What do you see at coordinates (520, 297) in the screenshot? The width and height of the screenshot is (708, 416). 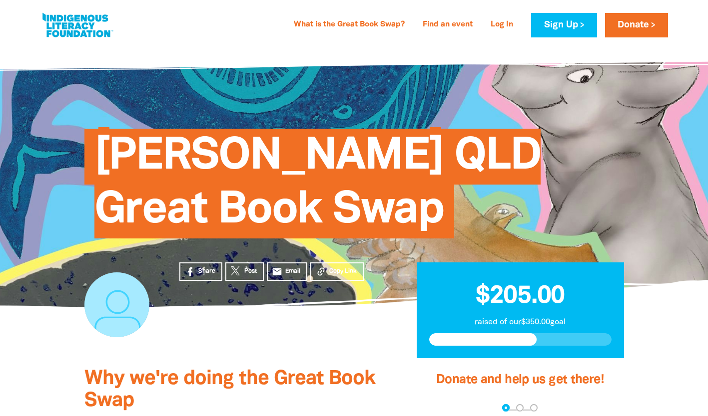 I see `span: $205.00` at bounding box center [520, 297].